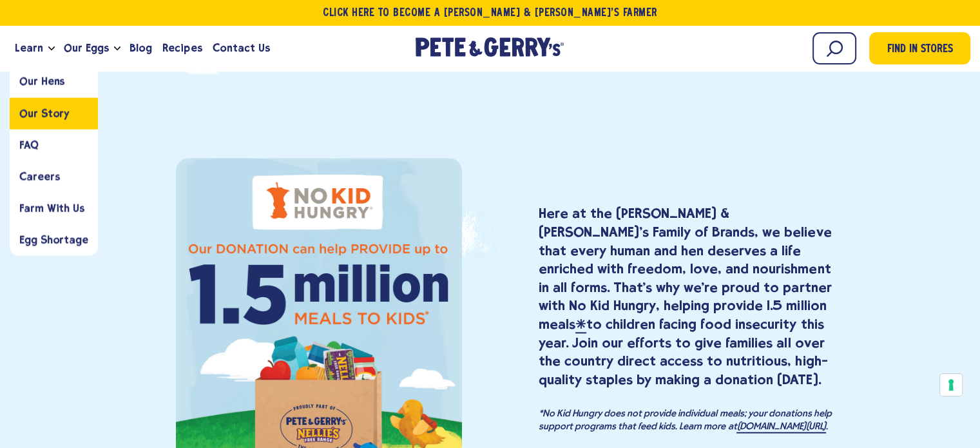 This screenshot has height=448, width=980. What do you see at coordinates (29, 144) in the screenshot?
I see `span: FAQ` at bounding box center [29, 144].